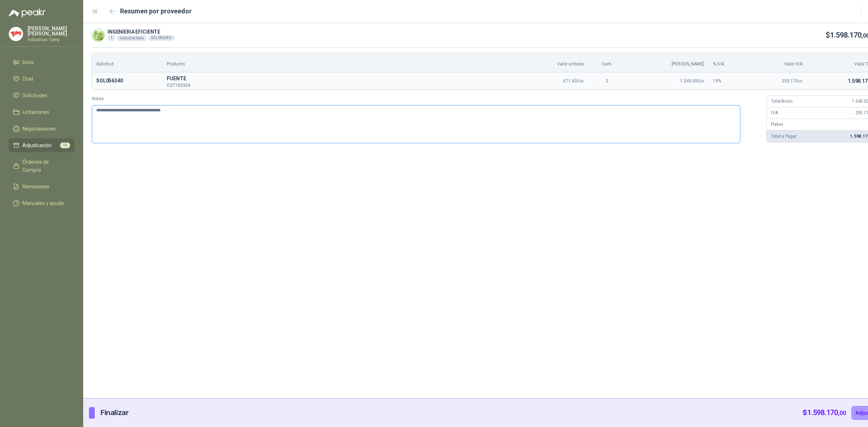  What do you see at coordinates (42, 187) in the screenshot?
I see `a: Remisiones` at bounding box center [42, 187].